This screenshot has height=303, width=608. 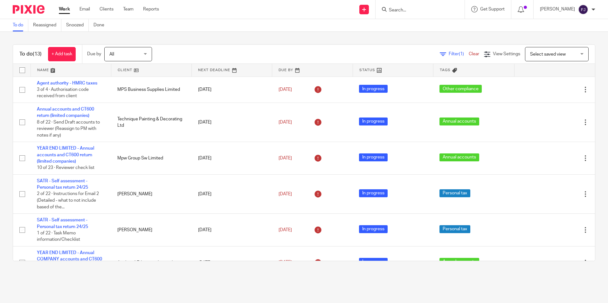 What do you see at coordinates (474, 54) in the screenshot?
I see `a: Clear` at bounding box center [474, 54].